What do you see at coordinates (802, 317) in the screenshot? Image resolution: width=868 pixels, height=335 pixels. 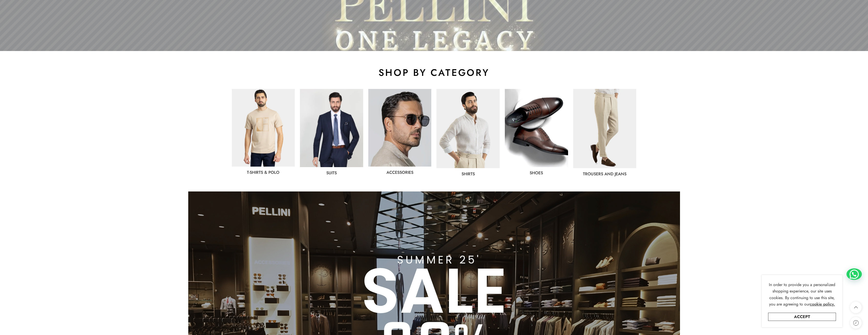 I see `a: Accept` at bounding box center [802, 317].